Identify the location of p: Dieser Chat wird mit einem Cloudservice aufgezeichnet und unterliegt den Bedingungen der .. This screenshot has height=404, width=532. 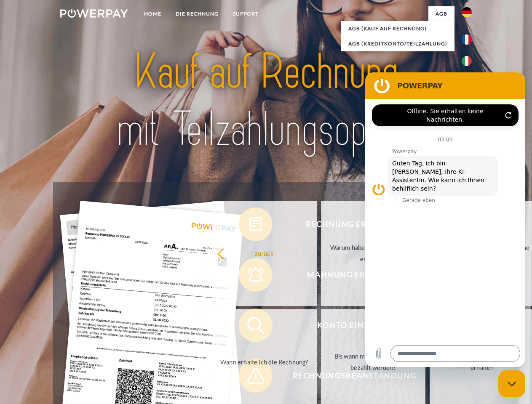
(80, 44).